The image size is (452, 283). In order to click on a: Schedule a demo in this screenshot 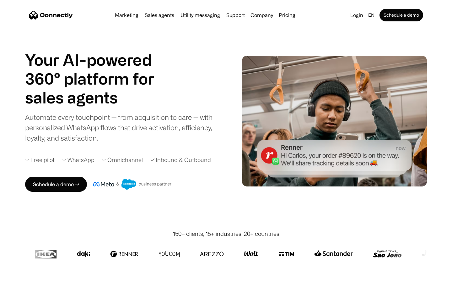, I will do `click(401, 15)`.